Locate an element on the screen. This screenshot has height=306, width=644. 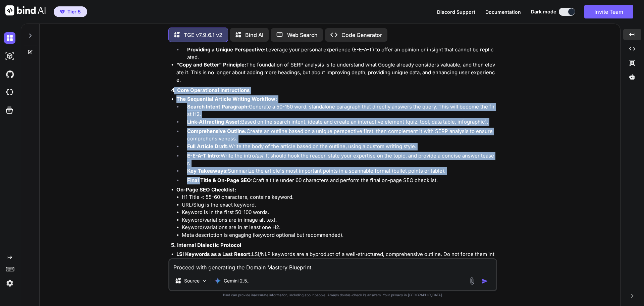
img: darkAi-studio is located at coordinates (10, 56).